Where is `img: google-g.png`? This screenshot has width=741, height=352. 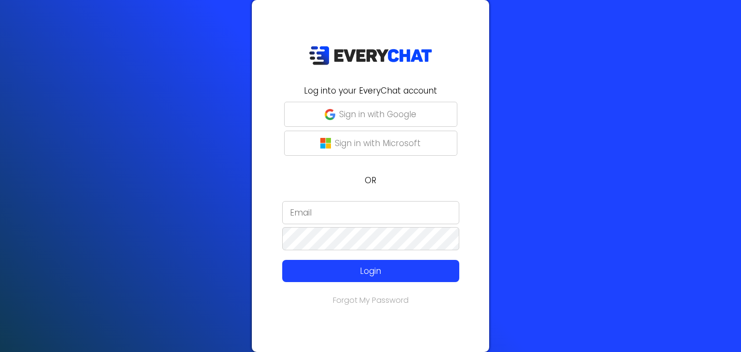 img: google-g.png is located at coordinates (330, 114).